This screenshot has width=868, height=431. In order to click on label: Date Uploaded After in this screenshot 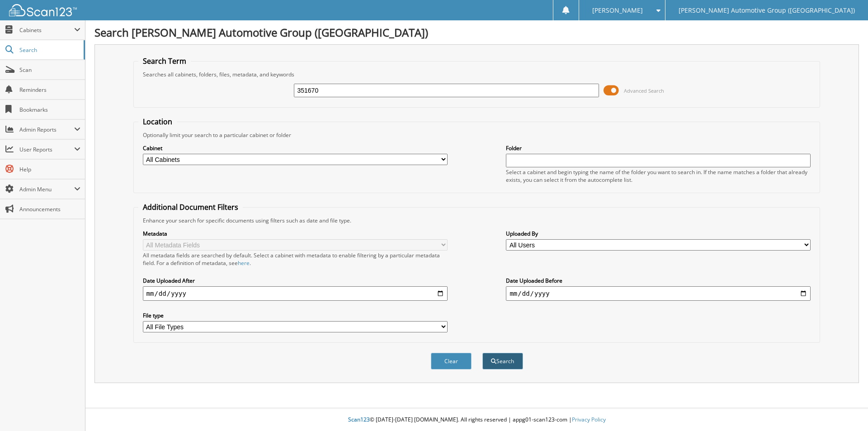, I will do `click(295, 281)`.